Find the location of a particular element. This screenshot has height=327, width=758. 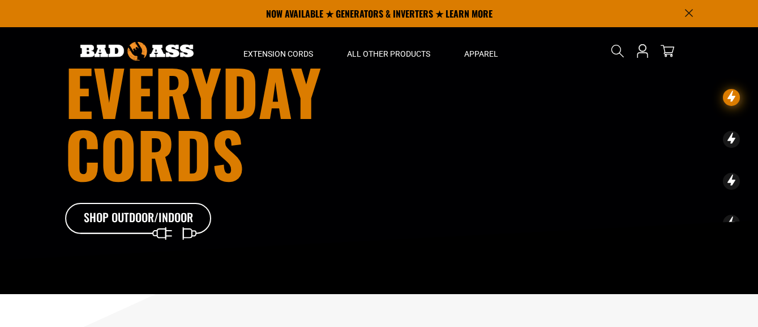

span: Apparel is located at coordinates (481, 54).